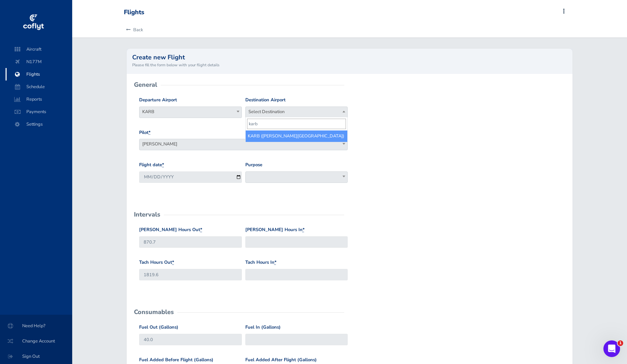 Image resolution: width=627 pixels, height=364 pixels. I want to click on h2: Create new Flight, so click(350, 57).